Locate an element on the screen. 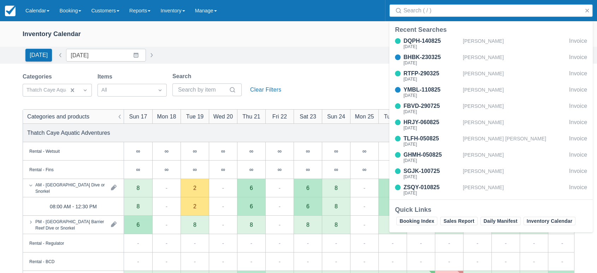  div: ZSQY-010825 is located at coordinates (432, 187).